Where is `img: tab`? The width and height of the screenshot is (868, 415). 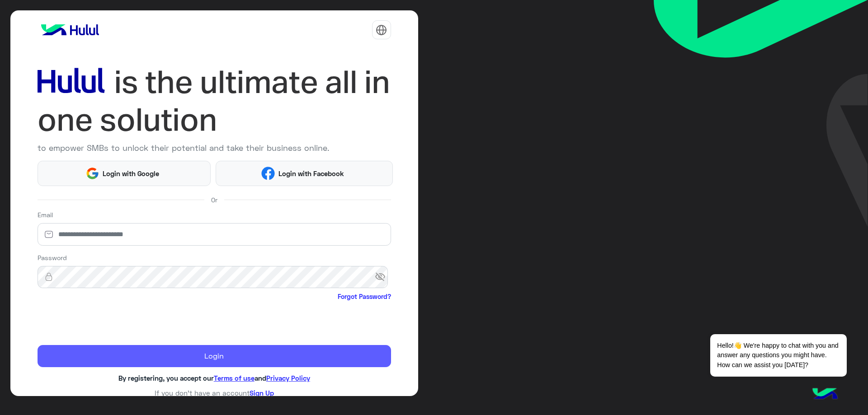
img: tab is located at coordinates (381, 30).